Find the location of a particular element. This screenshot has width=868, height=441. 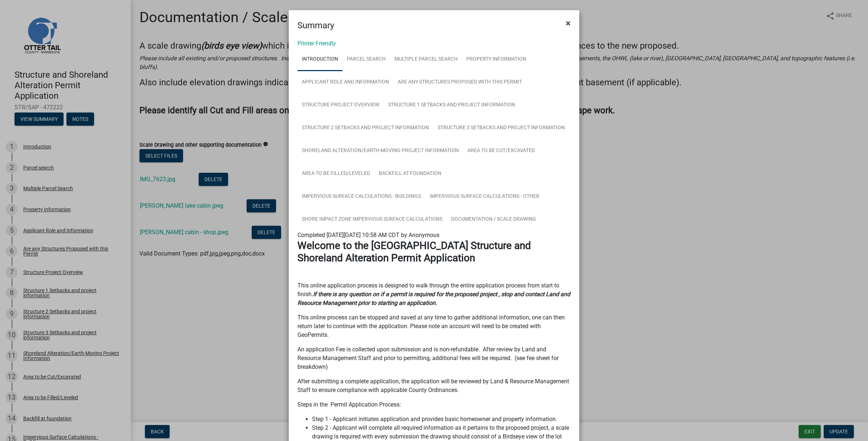

a: Printer Friendly is located at coordinates (317, 43).